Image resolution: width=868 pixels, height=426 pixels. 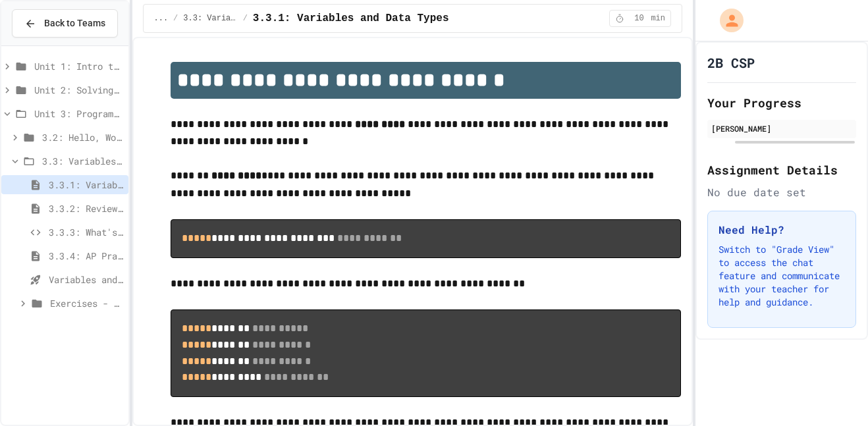 What do you see at coordinates (82, 137) in the screenshot?
I see `span: 3.2: Hello, World!` at bounding box center [82, 137].